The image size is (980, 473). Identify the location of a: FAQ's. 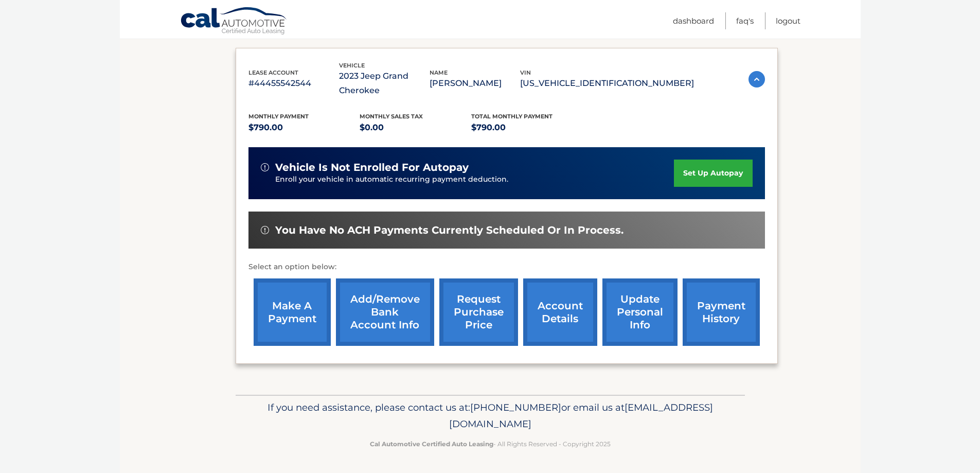
(745, 21).